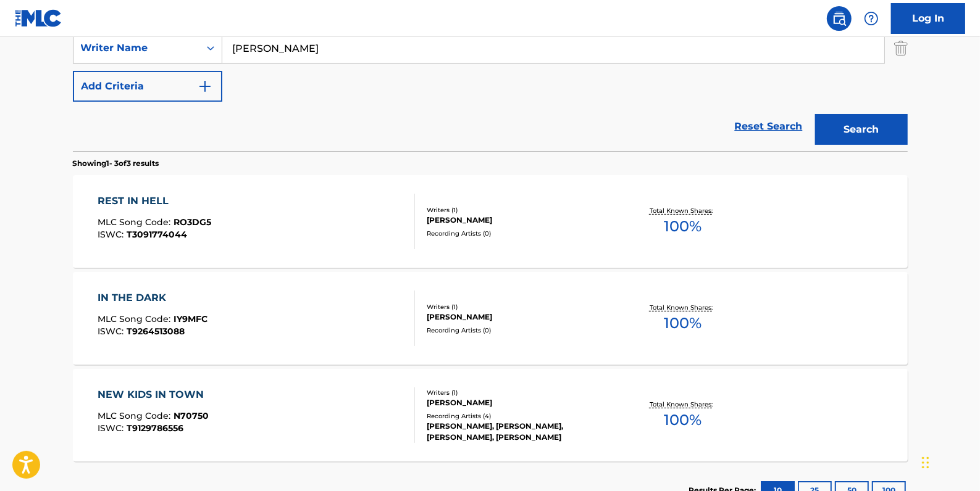 The width and height of the screenshot is (980, 491). Describe the element at coordinates (520, 416) in the screenshot. I see `div: Recording Artists ( 4 )` at that location.